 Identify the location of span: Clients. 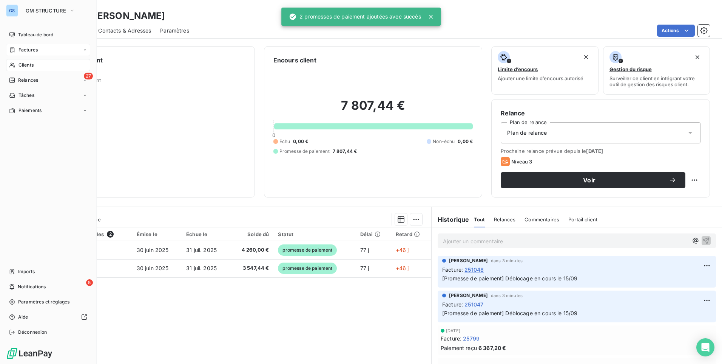
(26, 65).